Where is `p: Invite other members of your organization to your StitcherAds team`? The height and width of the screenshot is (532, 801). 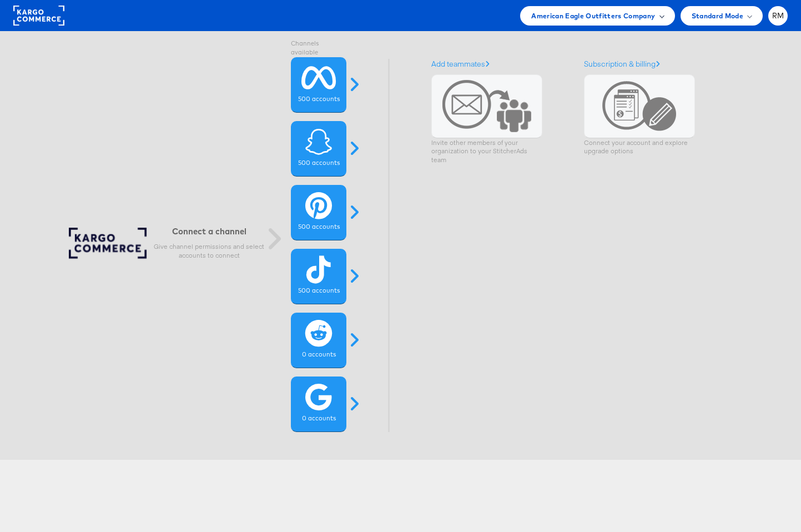
p: Invite other members of your organization to your StitcherAds team is located at coordinates (487, 151).